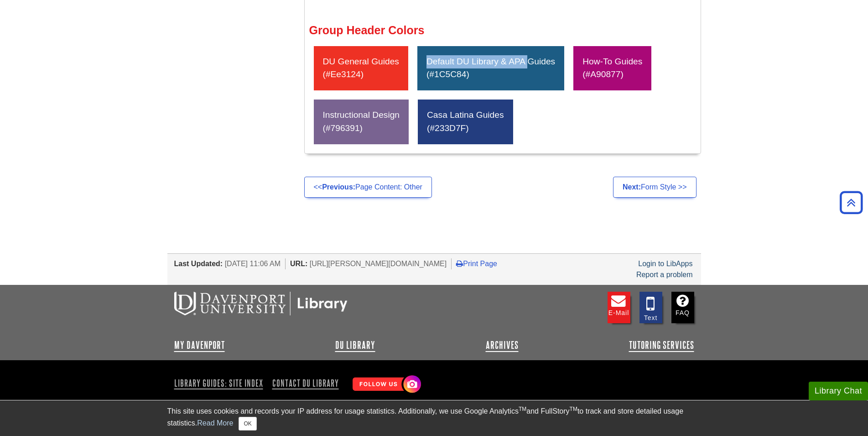 Image resolution: width=868 pixels, height=436 pixels. What do you see at coordinates (651, 307) in the screenshot?
I see `a: Text` at bounding box center [651, 307].